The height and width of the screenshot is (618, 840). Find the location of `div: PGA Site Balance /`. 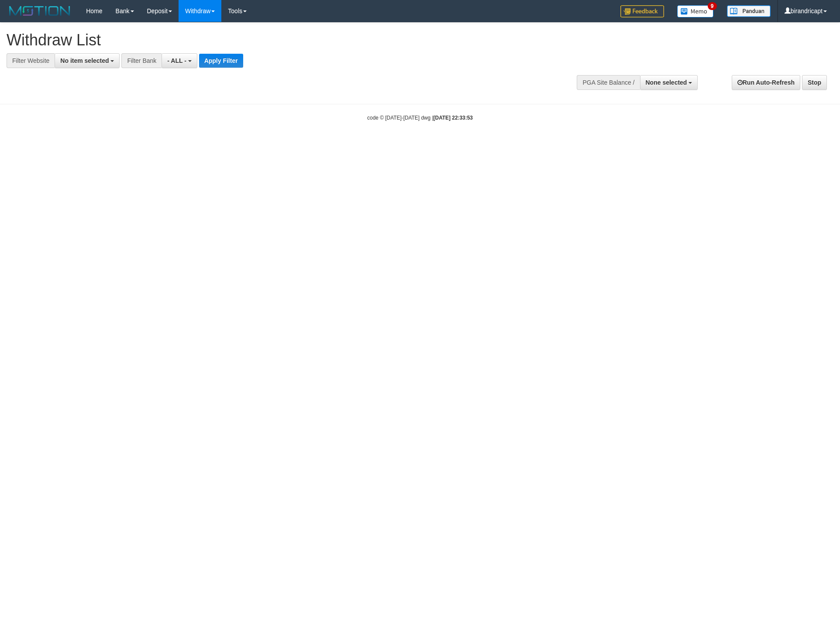

div: PGA Site Balance / is located at coordinates (608, 82).